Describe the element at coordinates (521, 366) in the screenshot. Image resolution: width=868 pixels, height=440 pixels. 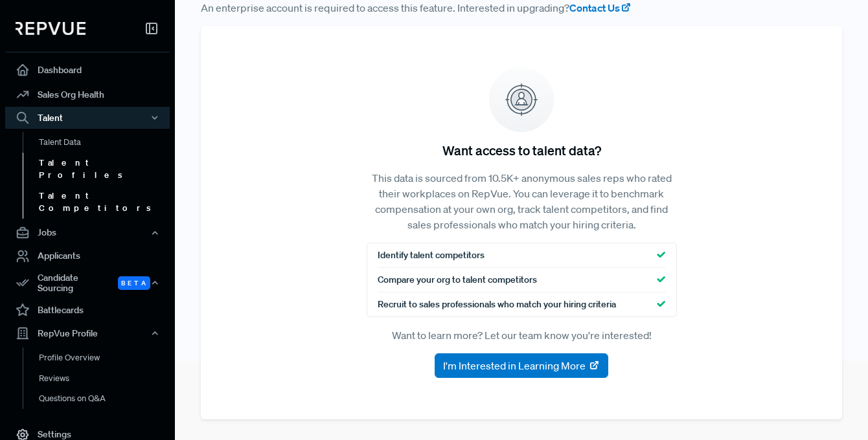
I see `button: I'm Interested in Learning More` at that location.